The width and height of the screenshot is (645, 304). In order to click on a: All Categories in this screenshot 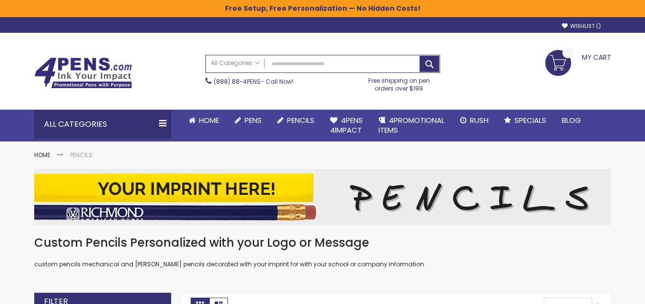, I will do `click(235, 63)`.